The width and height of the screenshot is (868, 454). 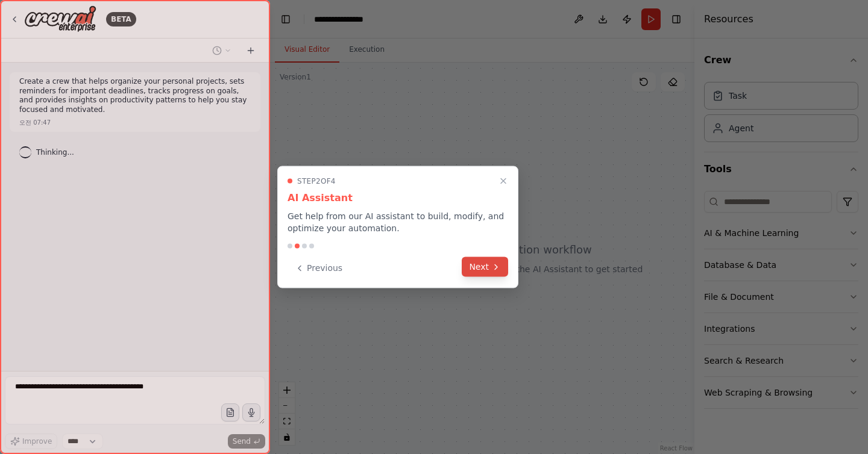 What do you see at coordinates (319, 268) in the screenshot?
I see `button: Previous` at bounding box center [319, 268].